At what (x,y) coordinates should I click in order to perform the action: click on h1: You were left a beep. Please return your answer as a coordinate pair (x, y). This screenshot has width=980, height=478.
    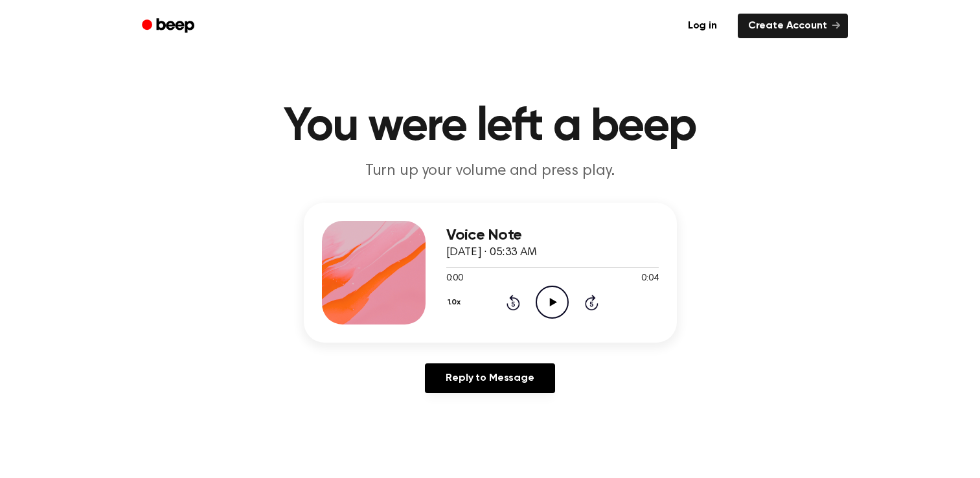
    Looking at the image, I should click on (490, 127).